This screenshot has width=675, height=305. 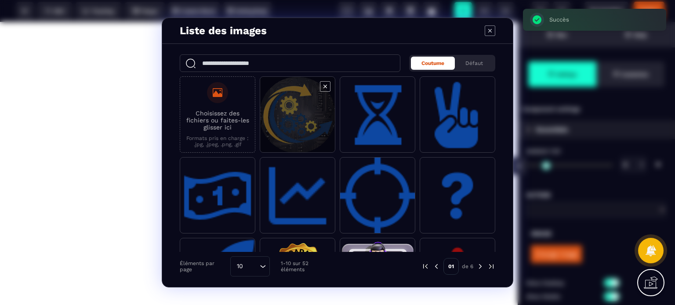 What do you see at coordinates (468, 267) in the screenshot?
I see `p: de 6` at bounding box center [468, 267].